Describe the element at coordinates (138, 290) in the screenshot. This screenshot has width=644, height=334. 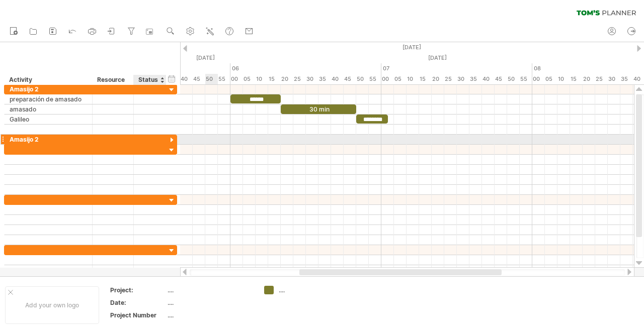
I see `div: Project:` at that location.